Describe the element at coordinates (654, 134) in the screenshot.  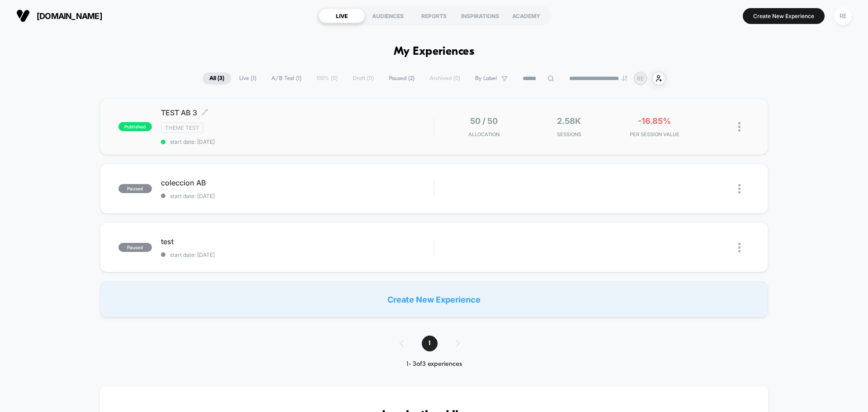
I see `span: PER SESSION VALUE` at that location.